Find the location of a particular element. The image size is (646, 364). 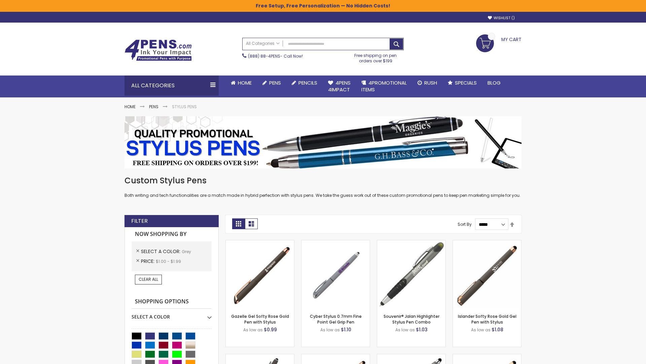

label: Sort By is located at coordinates (465, 224).